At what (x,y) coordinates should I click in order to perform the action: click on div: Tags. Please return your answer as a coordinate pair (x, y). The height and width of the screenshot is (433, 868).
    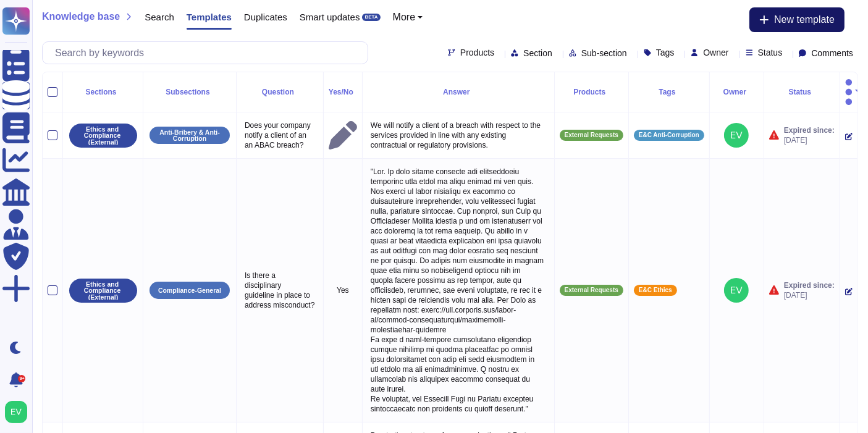
    Looking at the image, I should click on (669, 92).